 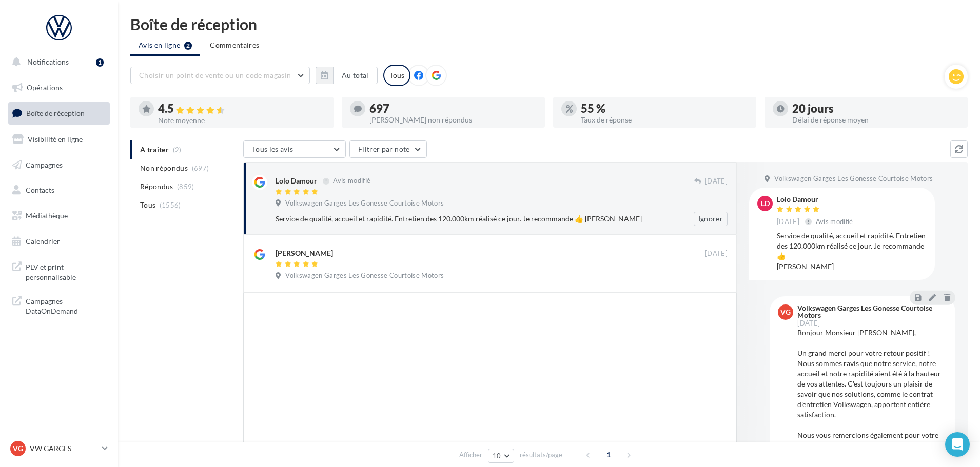 I want to click on span: Opérations, so click(x=45, y=88).